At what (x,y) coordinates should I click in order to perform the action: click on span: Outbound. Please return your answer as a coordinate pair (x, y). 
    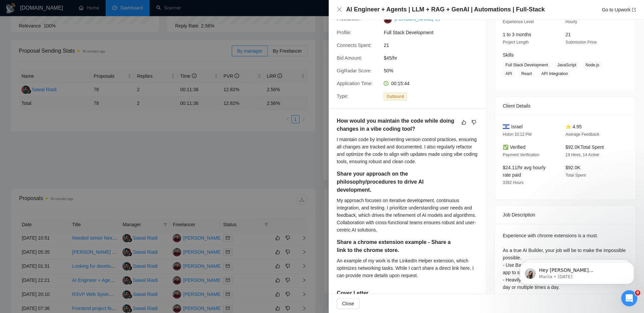
    Looking at the image, I should click on (395, 96).